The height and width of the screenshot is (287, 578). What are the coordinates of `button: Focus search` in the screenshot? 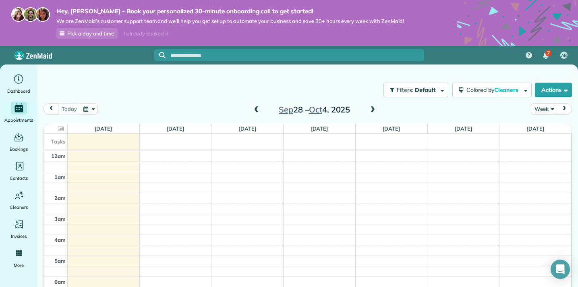 It's located at (160, 55).